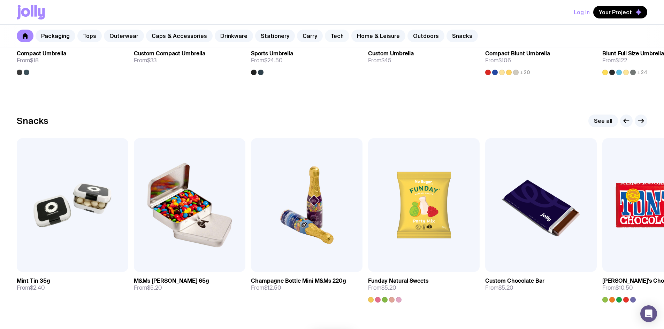 This screenshot has height=329, width=664. I want to click on span: $45, so click(386, 60).